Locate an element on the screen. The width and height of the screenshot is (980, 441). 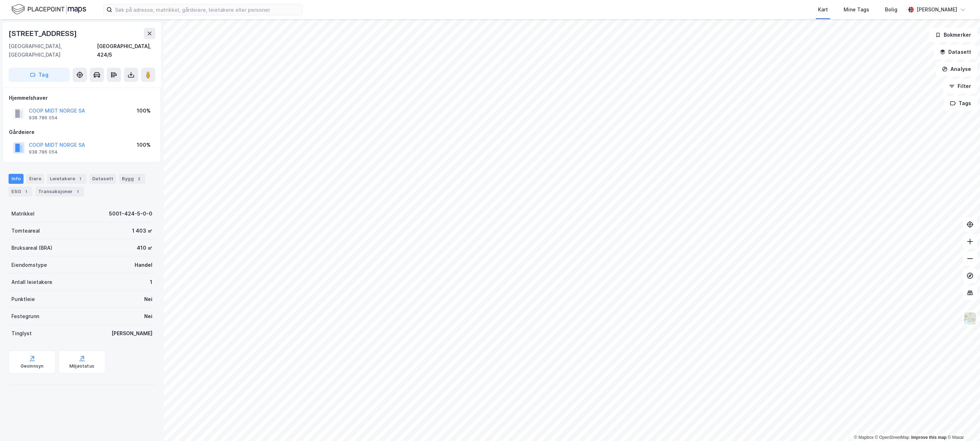
div: Bygg is located at coordinates (132, 179).